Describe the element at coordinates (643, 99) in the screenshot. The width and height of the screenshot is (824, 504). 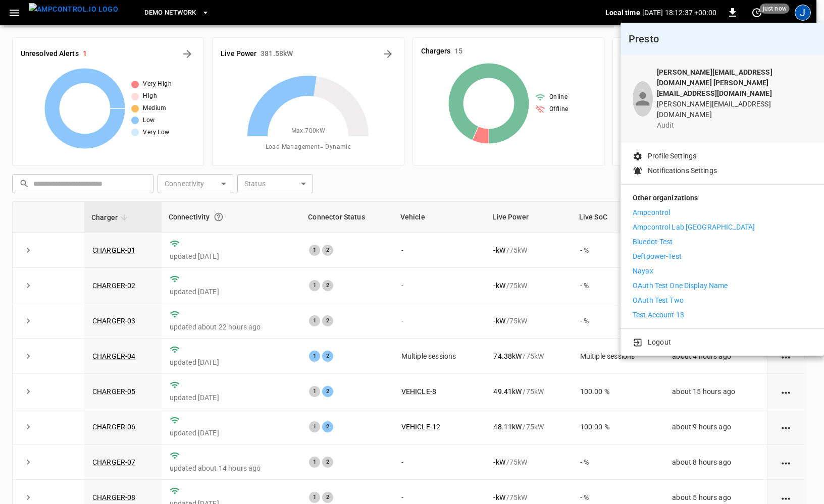
I see `div: profile-icon` at that location.